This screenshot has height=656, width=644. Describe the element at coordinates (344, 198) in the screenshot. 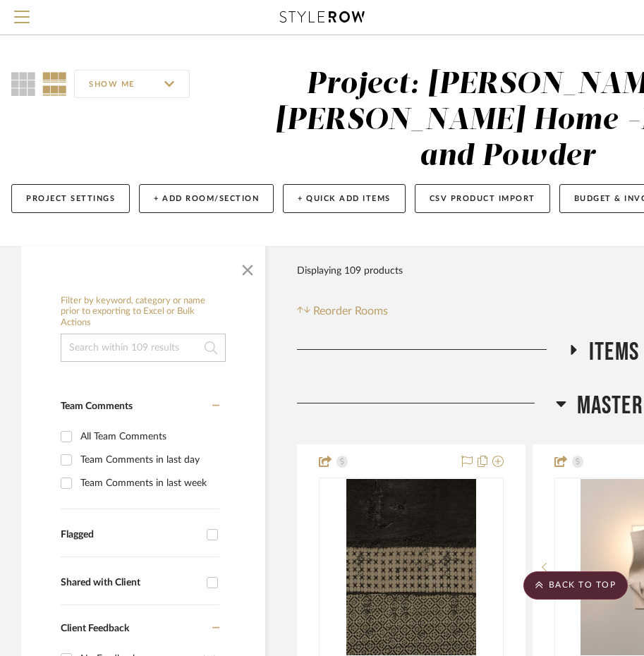

I see `button: + Quick Add Items` at that location.